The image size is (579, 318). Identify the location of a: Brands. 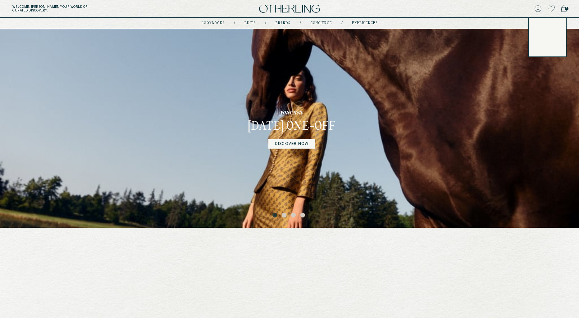
(283, 23).